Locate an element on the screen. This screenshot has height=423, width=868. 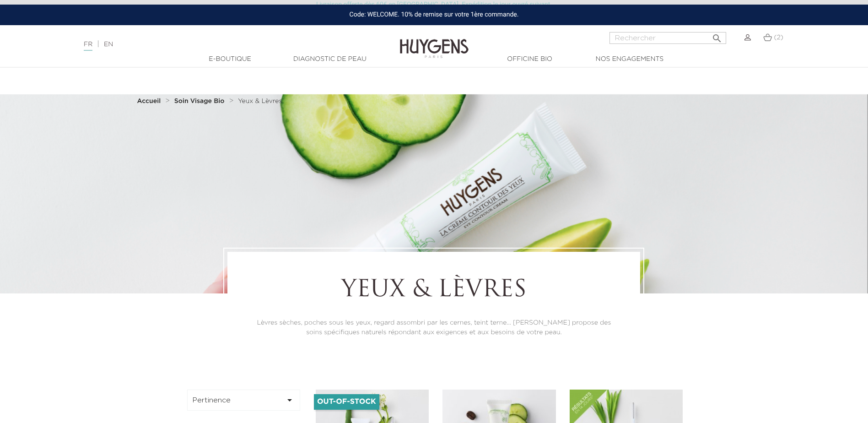
a: FR is located at coordinates (88, 45).